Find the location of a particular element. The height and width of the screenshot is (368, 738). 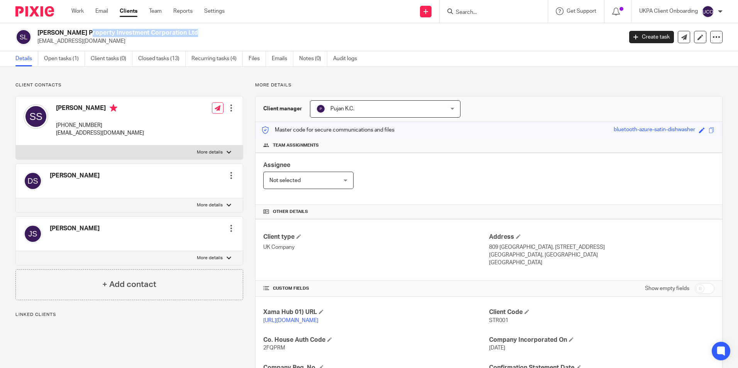

a: Client tasks (0) is located at coordinates (112, 59).